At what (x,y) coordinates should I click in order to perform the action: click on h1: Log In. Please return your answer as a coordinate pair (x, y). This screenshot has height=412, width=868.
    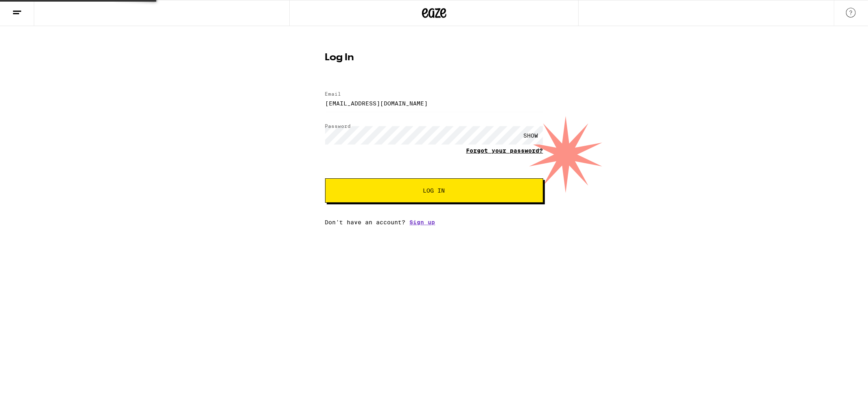
    Looking at the image, I should click on (434, 58).